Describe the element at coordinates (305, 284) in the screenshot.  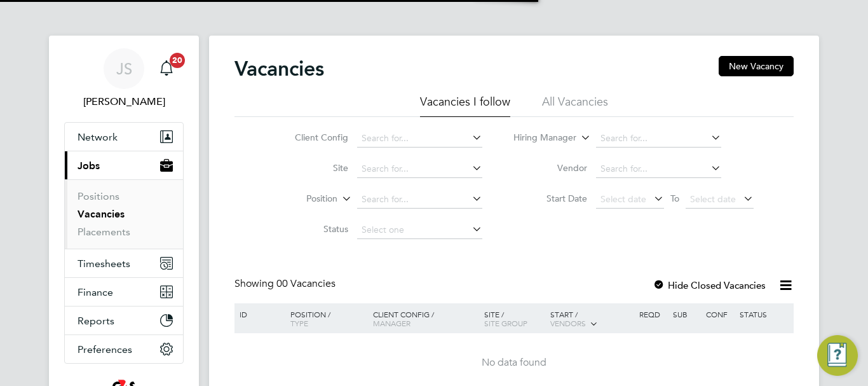
I see `span: 00 Vacancies` at that location.